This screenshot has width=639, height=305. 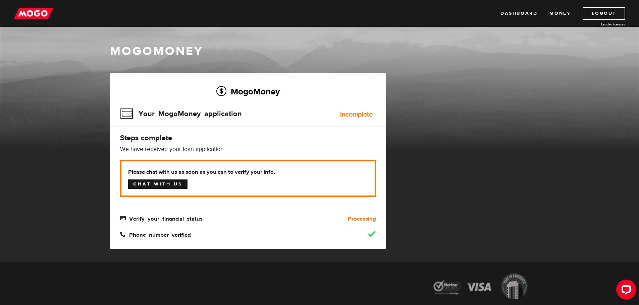 I want to click on button: Open LiveChat chat widget, so click(x=15, y=13).